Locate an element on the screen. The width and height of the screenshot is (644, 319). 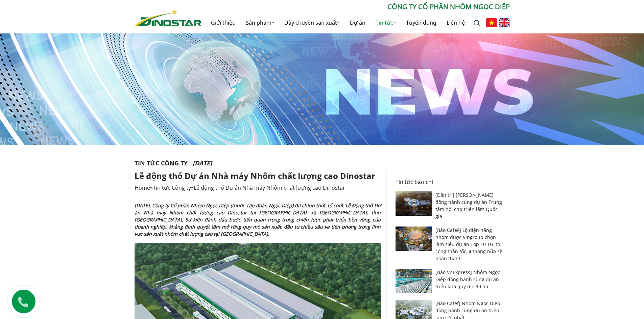
span: Lễ động thổ Dự án Nhà máy Nhôm chất lượng cao Dinostar is located at coordinates (269, 188).